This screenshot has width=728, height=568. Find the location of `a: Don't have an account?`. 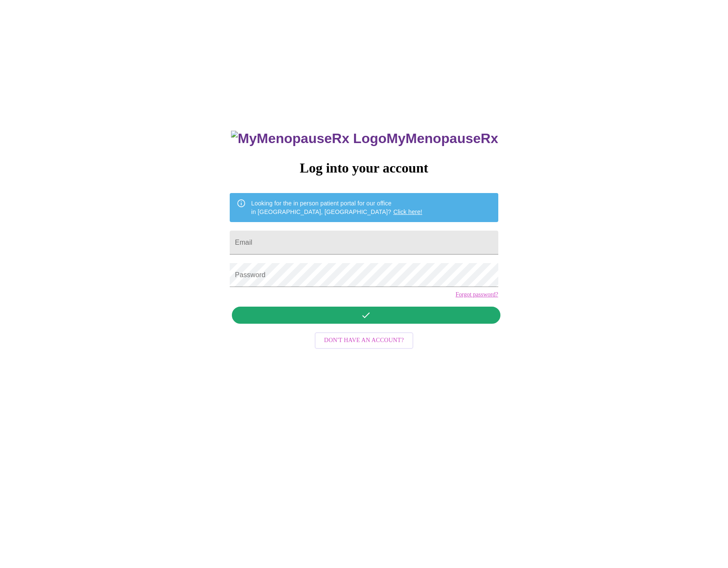

a: Don't have an account? is located at coordinates (364, 340).